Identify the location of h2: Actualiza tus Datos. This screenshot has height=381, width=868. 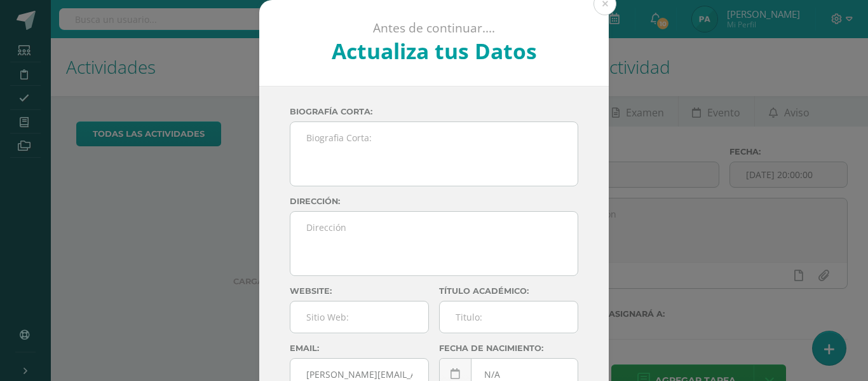
(434, 51).